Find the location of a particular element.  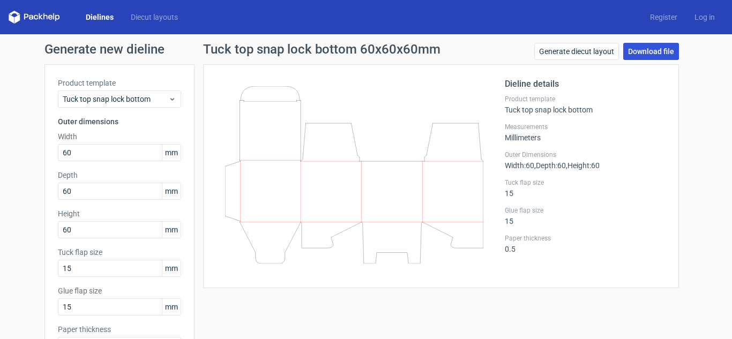

h2: Dieline details is located at coordinates (585, 84).